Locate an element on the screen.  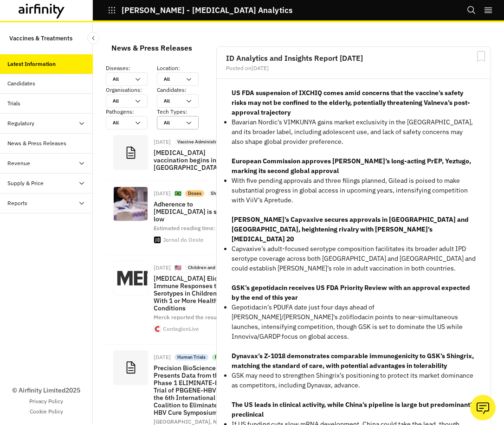
p: Candidates : is located at coordinates (182, 90).